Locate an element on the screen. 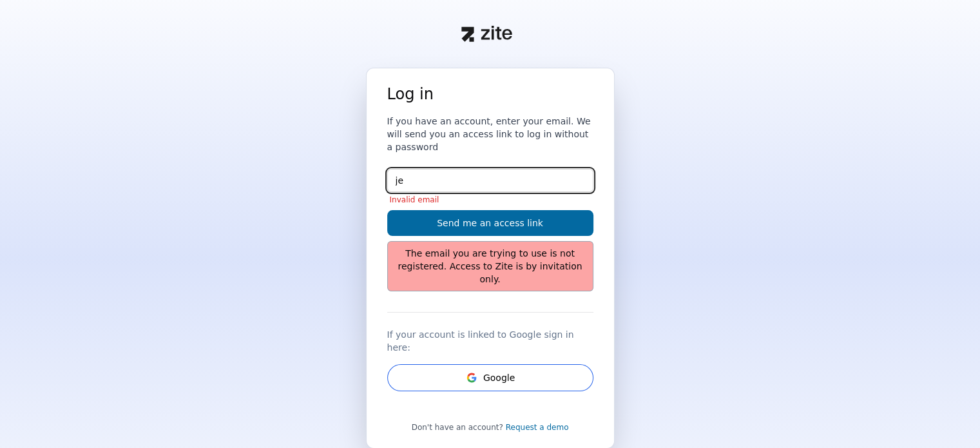  input: name@example.com is located at coordinates (490, 181).